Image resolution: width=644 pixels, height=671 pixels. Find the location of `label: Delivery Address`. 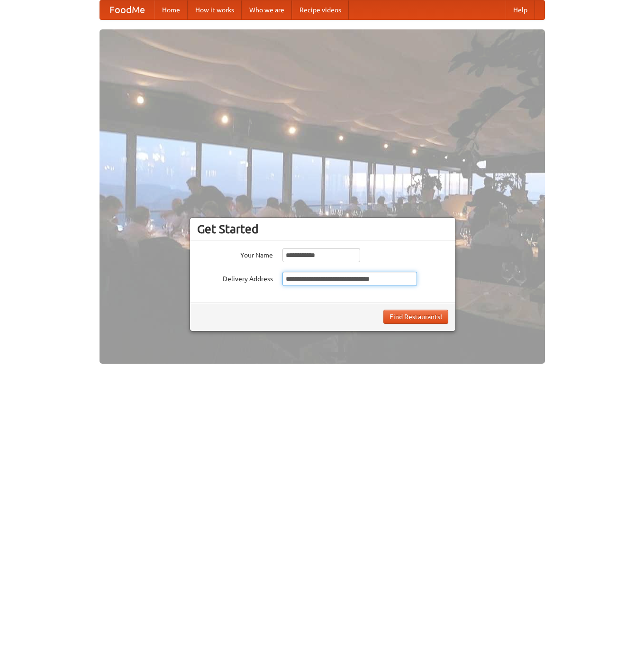

label: Delivery Address is located at coordinates (235, 277).